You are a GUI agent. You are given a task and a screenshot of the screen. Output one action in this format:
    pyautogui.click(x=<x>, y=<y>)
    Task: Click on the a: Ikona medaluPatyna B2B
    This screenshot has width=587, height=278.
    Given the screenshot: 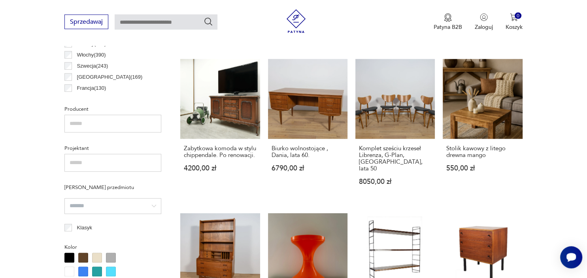 What is the action you would take?
    pyautogui.click(x=448, y=22)
    